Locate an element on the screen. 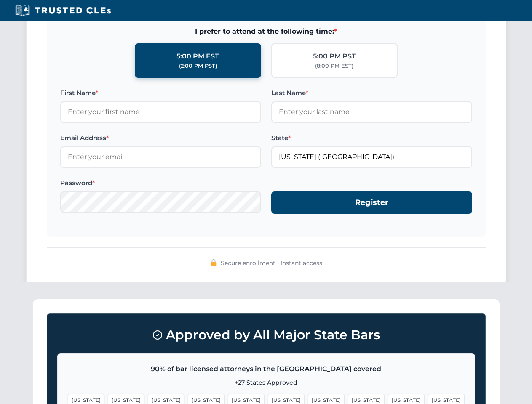 This screenshot has width=532, height=404. button: Register is located at coordinates (371, 202).